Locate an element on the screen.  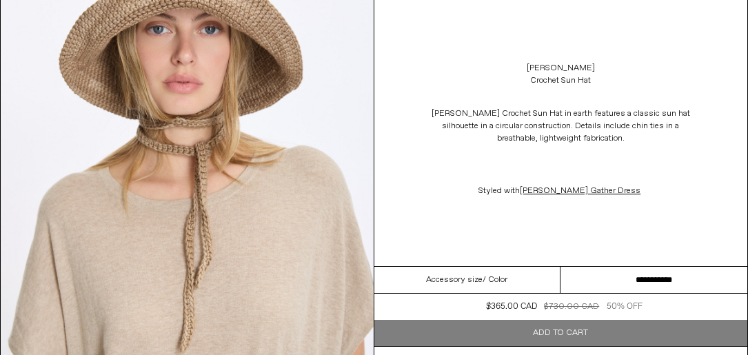
div: Crochet Sun Hat is located at coordinates (561, 81).